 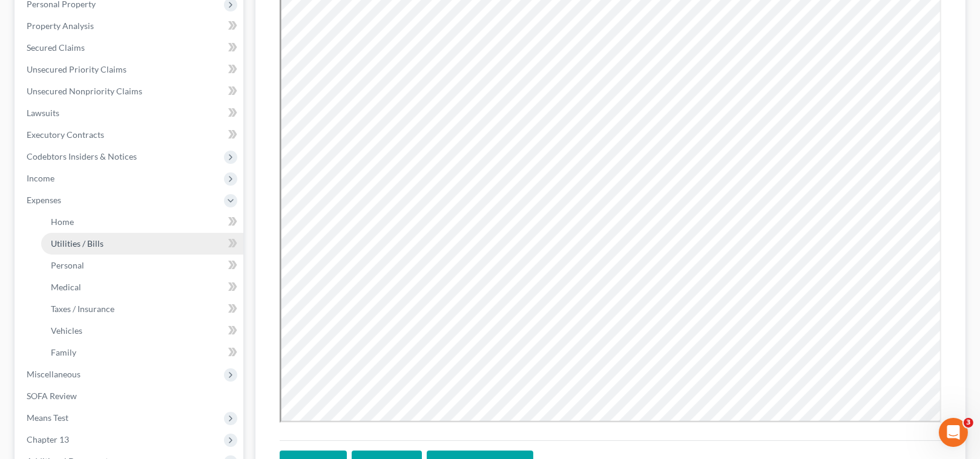 What do you see at coordinates (56, 47) in the screenshot?
I see `span: Secured Claims` at bounding box center [56, 47].